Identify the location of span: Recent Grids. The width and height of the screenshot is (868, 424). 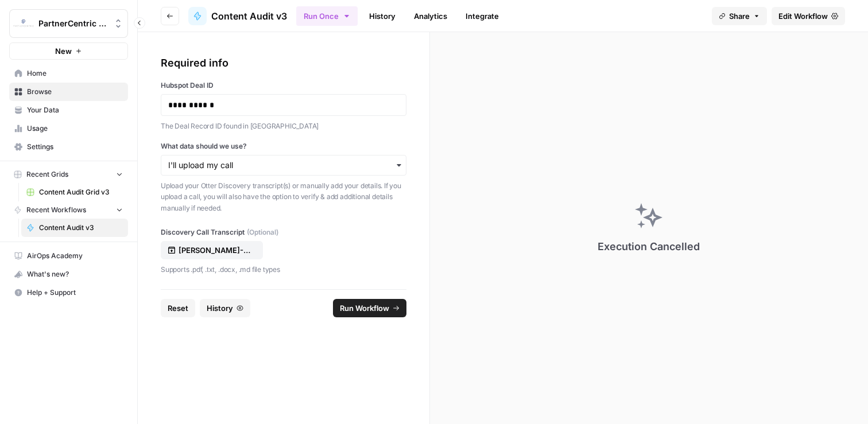
(47, 174).